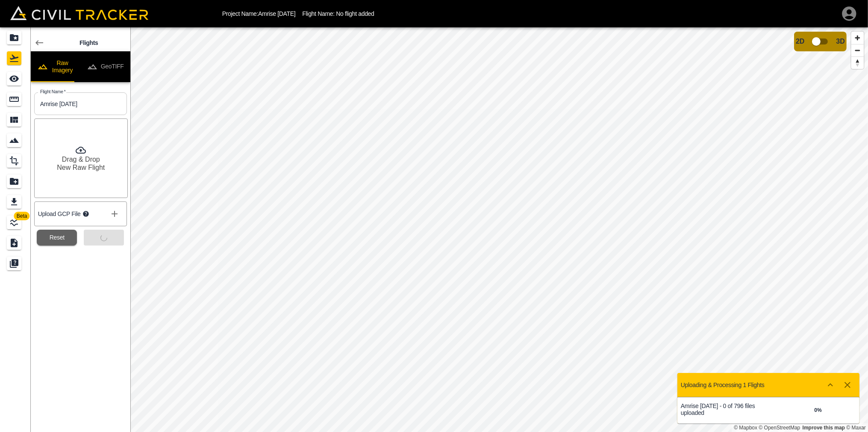  What do you see at coordinates (745, 428) in the screenshot?
I see `a: Mapbox` at bounding box center [745, 428].